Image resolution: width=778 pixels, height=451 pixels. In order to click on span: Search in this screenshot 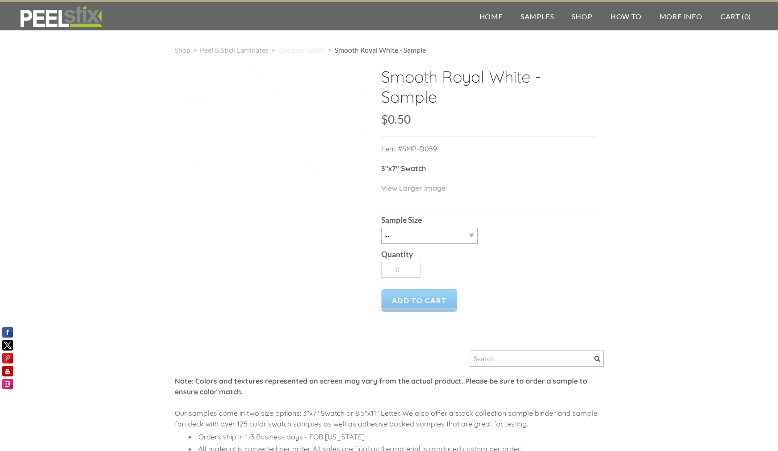, I will do `click(597, 359)`.